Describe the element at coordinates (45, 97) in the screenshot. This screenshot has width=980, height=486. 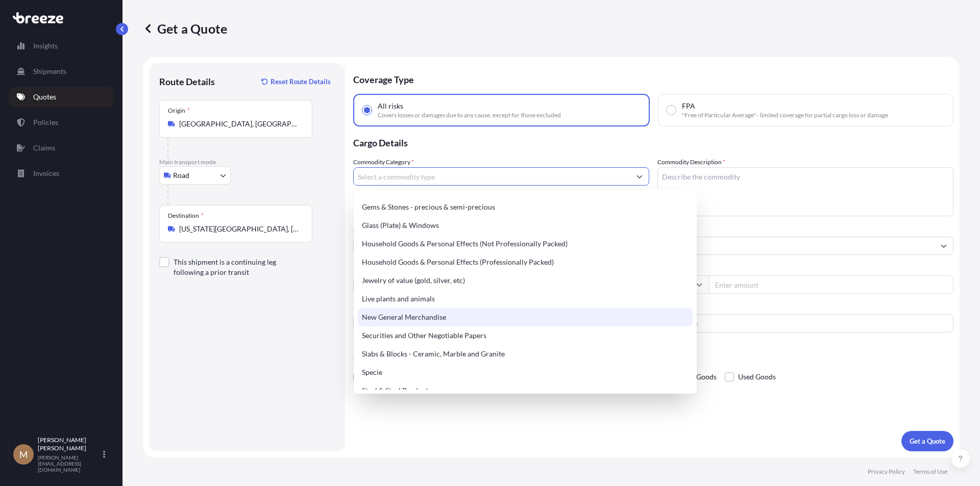
I see `p: Quotes` at that location.